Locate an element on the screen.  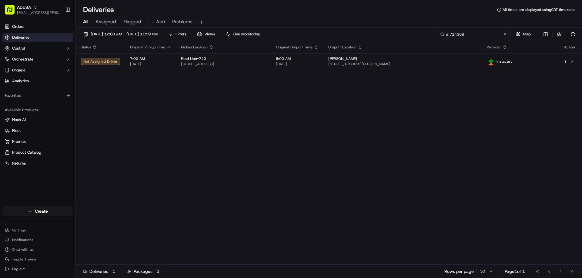
span: Pylon is located at coordinates (67, 105).